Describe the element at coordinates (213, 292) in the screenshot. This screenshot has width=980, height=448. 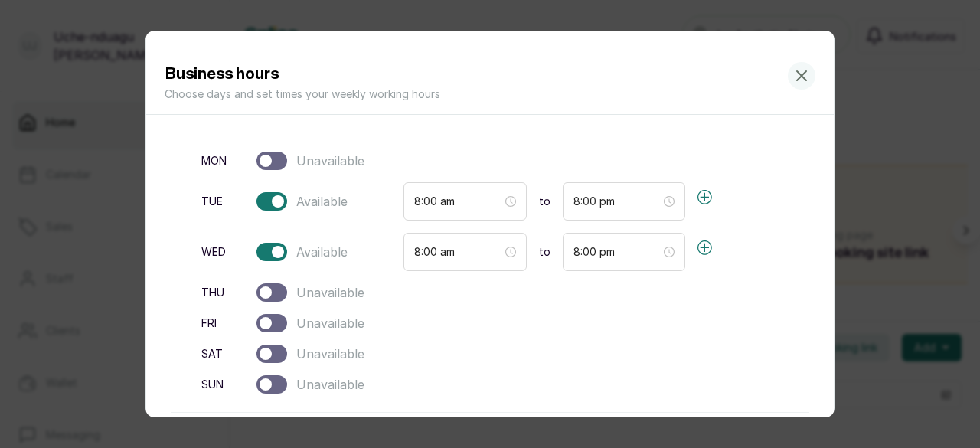
I see `span: thu` at that location.